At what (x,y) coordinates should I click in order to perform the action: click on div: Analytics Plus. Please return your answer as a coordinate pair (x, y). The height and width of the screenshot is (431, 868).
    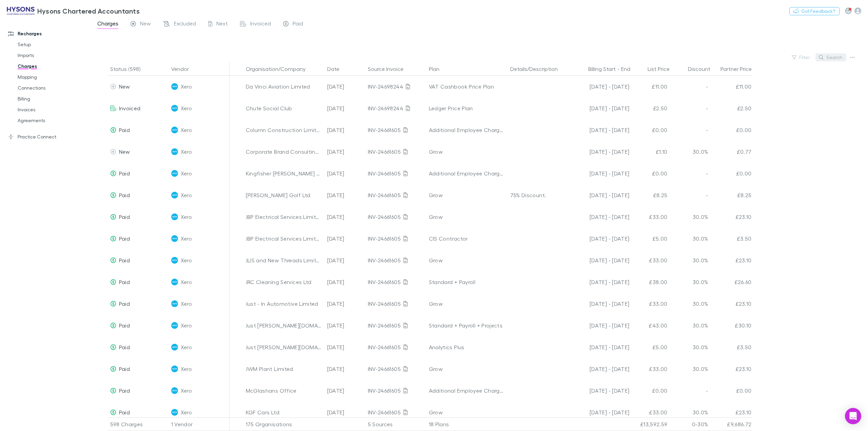
    Looking at the image, I should click on (467, 347).